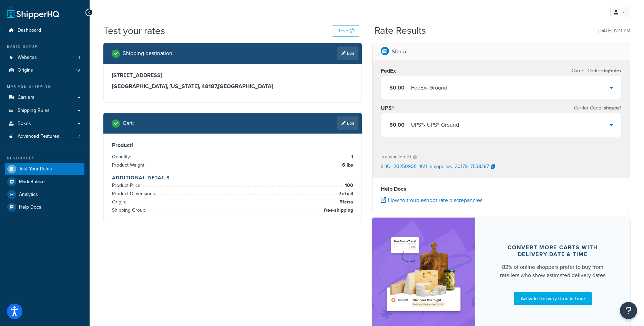 The width and height of the screenshot is (644, 326). What do you see at coordinates (34, 110) in the screenshot?
I see `span: Shipping Rules` at bounding box center [34, 110].